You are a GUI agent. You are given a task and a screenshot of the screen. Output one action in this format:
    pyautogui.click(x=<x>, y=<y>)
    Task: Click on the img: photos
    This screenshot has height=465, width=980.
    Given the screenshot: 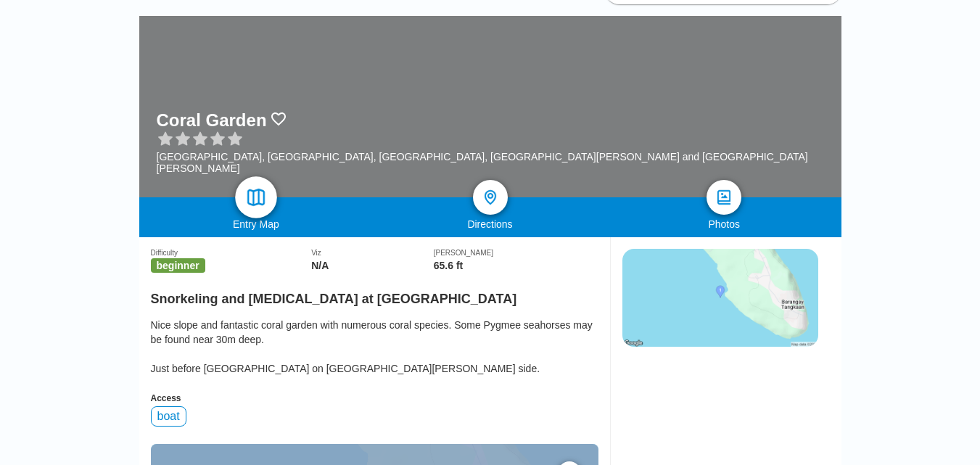 What is the action you would take?
    pyautogui.click(x=724, y=197)
    